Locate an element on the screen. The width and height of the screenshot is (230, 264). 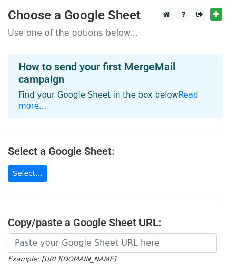
h3: Choose a Google Sheet is located at coordinates (115, 15).